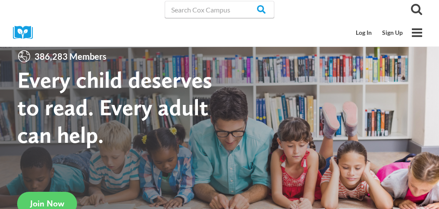 The width and height of the screenshot is (439, 209). What do you see at coordinates (70, 56) in the screenshot?
I see `span: 386,283 Members` at bounding box center [70, 56].